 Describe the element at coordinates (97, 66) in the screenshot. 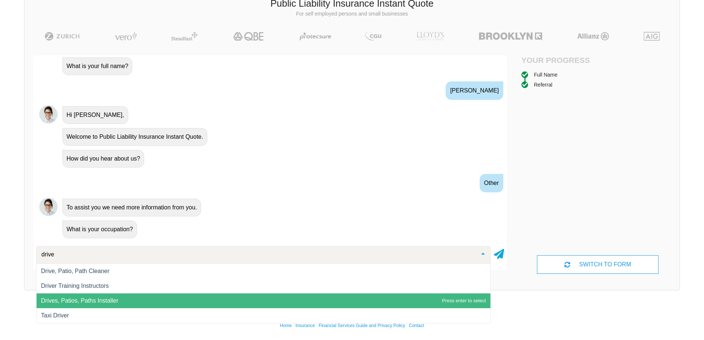

I see `div: What is your full name?` at that location.